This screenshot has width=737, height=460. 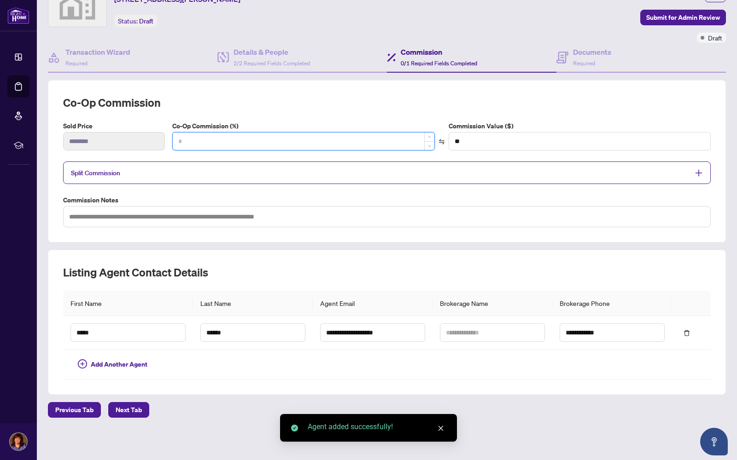 I want to click on span: Previous Tab, so click(x=74, y=410).